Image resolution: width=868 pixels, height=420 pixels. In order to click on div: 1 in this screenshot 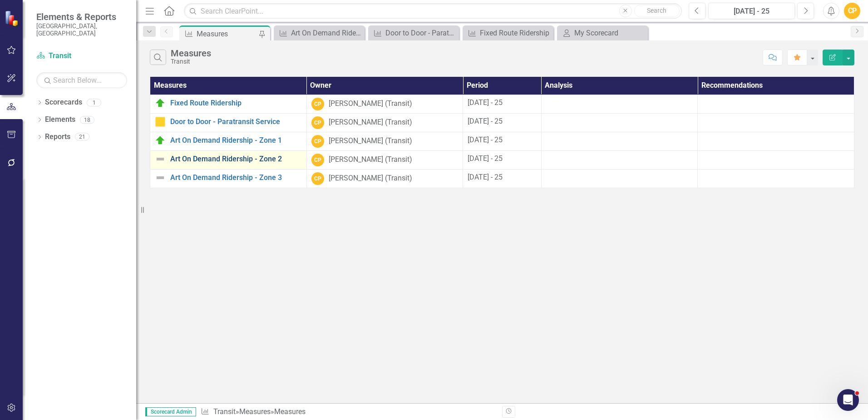, I will do `click(94, 102)`.